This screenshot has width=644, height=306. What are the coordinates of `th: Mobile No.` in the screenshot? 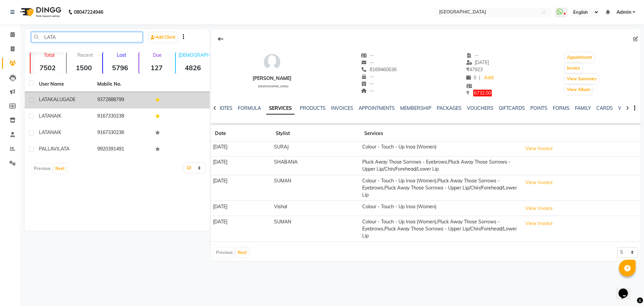 It's located at (123, 84).